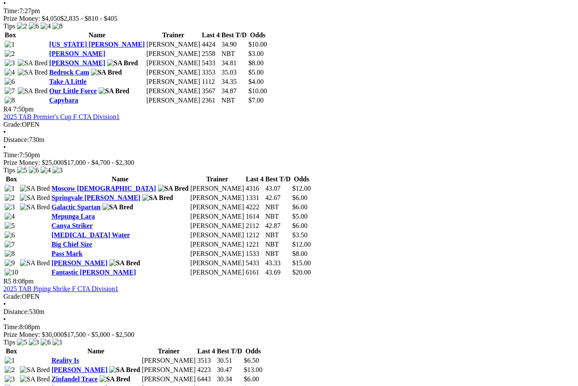  Describe the element at coordinates (289, 327) in the screenshot. I see `div: 8:08pm` at that location.